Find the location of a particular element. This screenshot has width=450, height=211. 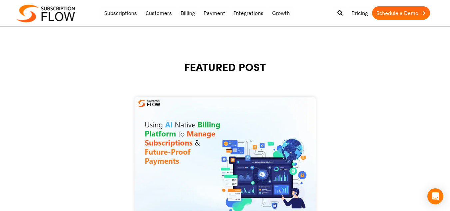

div: Open Intercom Messenger is located at coordinates (435, 196).